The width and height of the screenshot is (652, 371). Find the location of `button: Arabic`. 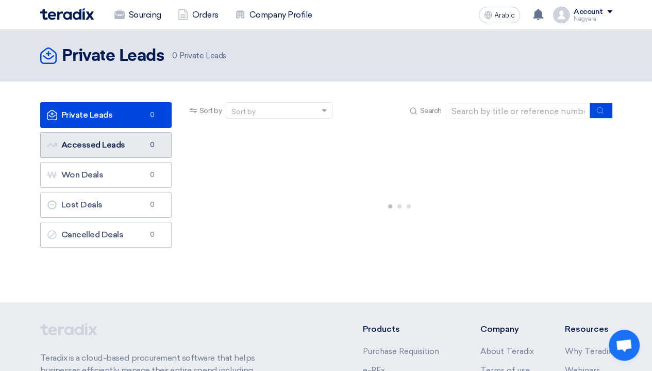

button: Arabic is located at coordinates (500, 15).